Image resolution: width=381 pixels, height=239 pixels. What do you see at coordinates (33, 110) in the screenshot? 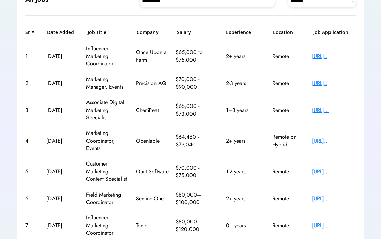
I see `div: 3` at bounding box center [33, 110].